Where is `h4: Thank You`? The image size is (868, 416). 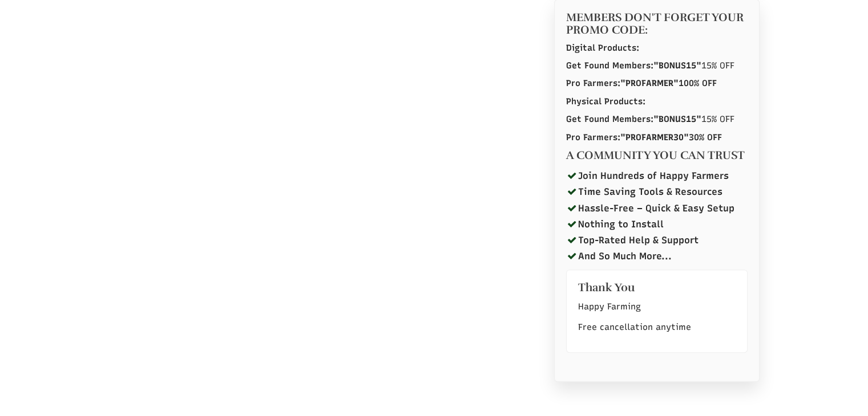 h4: Thank You is located at coordinates (657, 288).